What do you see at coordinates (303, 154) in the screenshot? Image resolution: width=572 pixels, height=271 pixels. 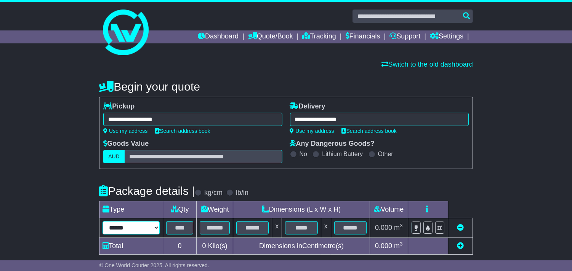 I see `label: No` at bounding box center [303, 154].